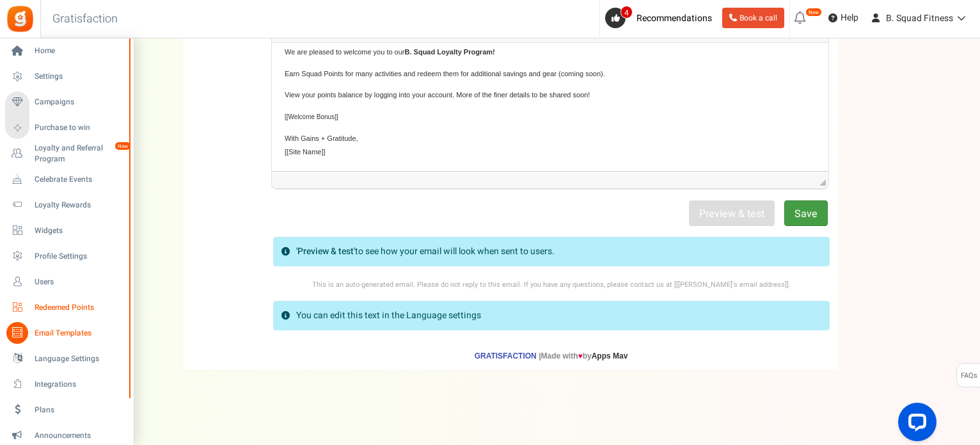 This screenshot has width=980, height=445. I want to click on a: Integrations, so click(66, 384).